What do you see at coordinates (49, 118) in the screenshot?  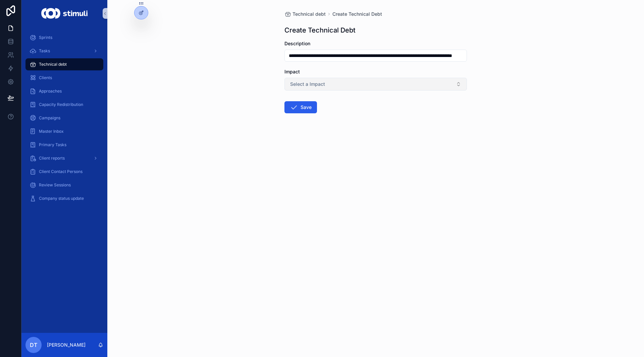 I see `span: Campaigns` at bounding box center [49, 118].